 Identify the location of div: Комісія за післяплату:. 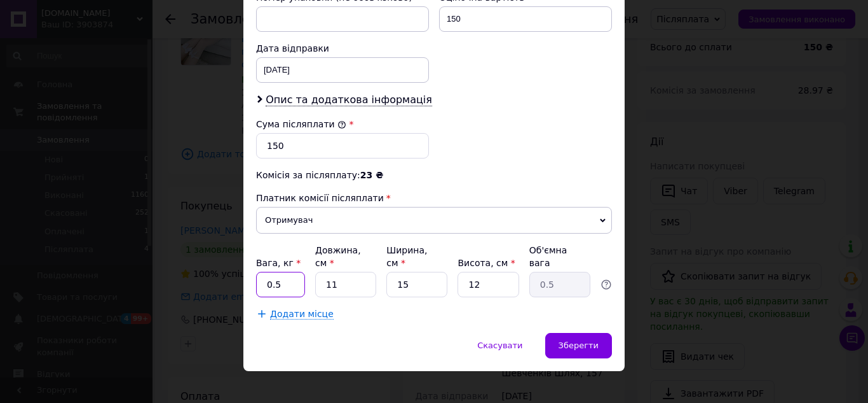
(434, 175).